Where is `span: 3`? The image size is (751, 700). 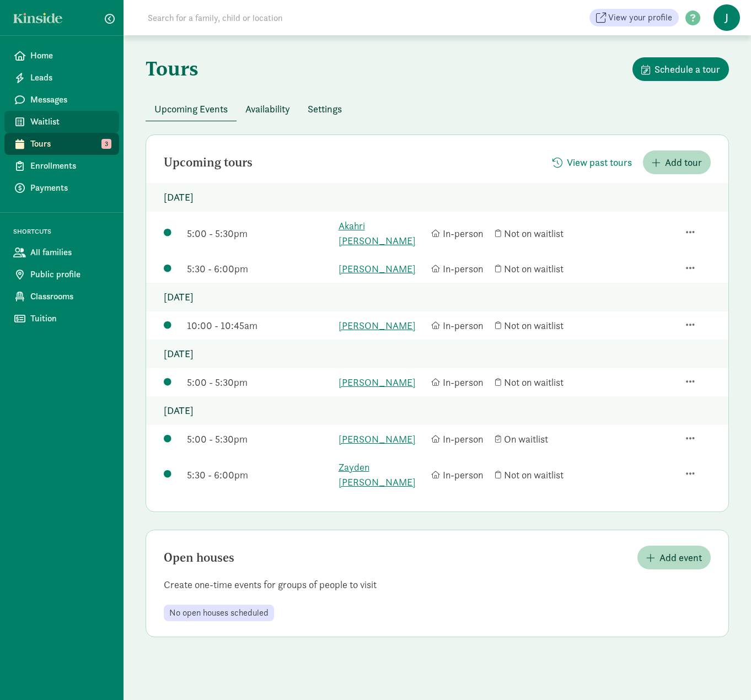
span: 3 is located at coordinates (106, 144).